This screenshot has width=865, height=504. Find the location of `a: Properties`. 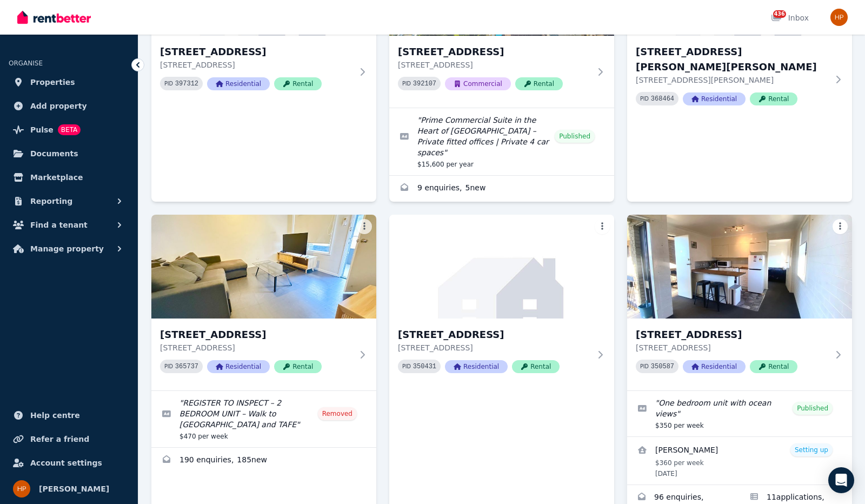

a: Properties is located at coordinates (68, 82).